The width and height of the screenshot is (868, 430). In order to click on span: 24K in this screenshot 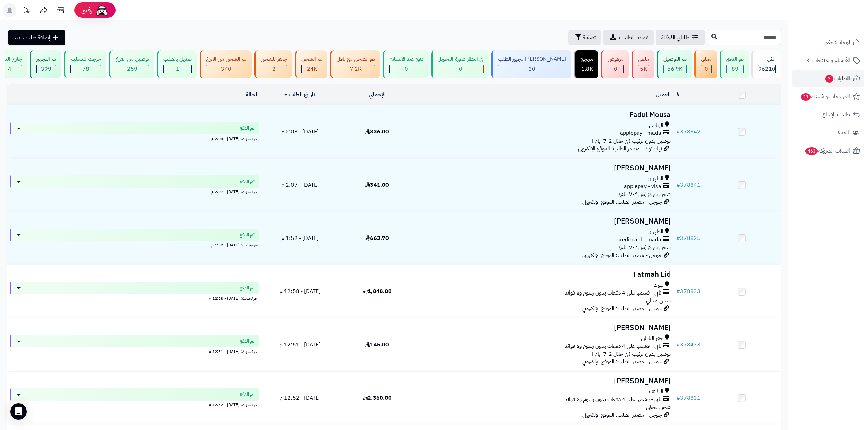, I will do `click(312, 69)`.